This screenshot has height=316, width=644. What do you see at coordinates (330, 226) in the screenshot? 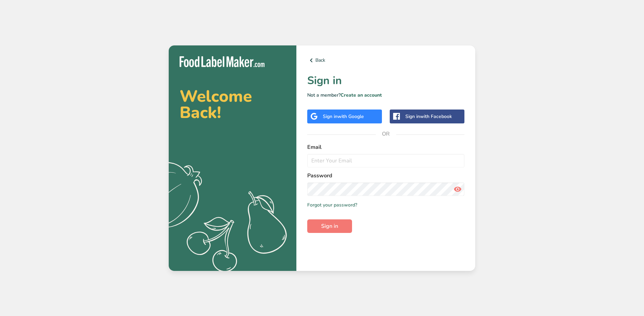
I see `button: Sign in` at bounding box center [330, 226].